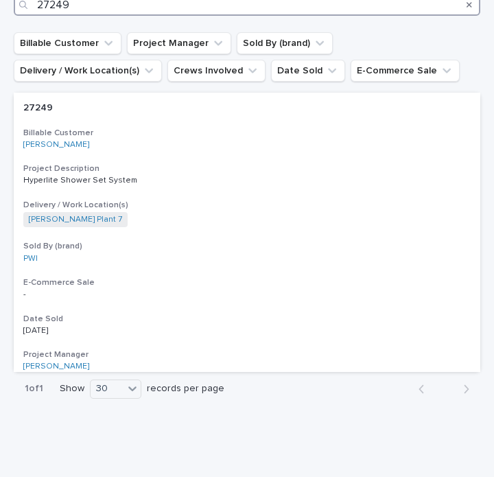  Describe the element at coordinates (67, 43) in the screenshot. I see `button: Billable Customer` at that location.